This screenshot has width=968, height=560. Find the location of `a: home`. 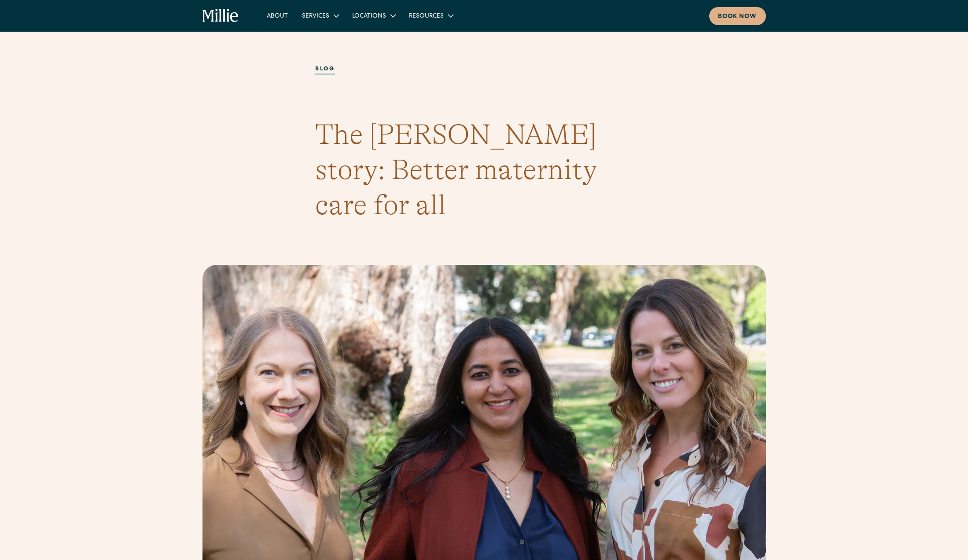

a: home is located at coordinates (220, 16).